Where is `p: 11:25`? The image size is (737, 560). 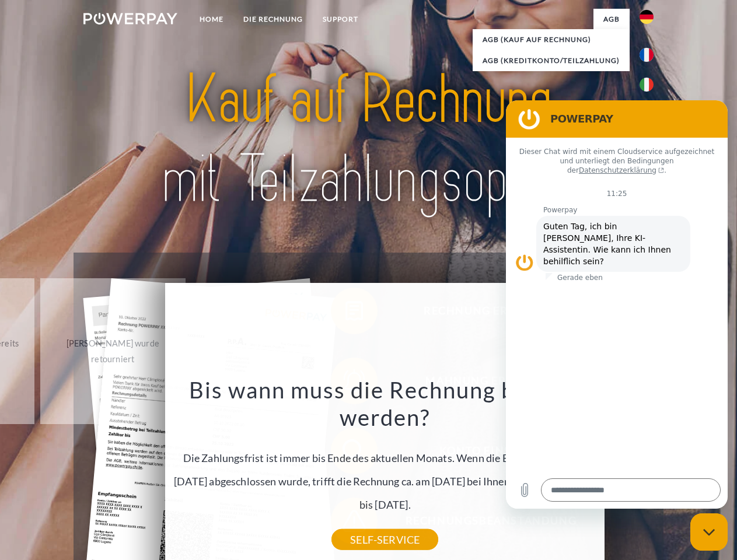 p: 11:25 is located at coordinates (111, 93).